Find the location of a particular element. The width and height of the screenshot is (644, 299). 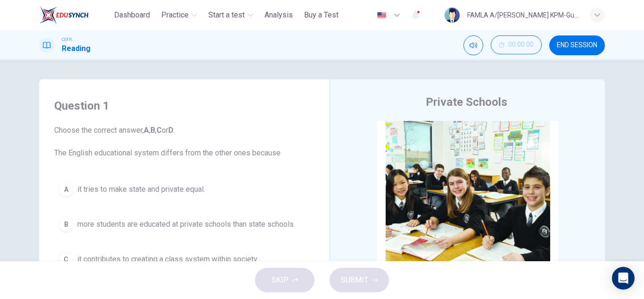

div: B is located at coordinates (66, 224).